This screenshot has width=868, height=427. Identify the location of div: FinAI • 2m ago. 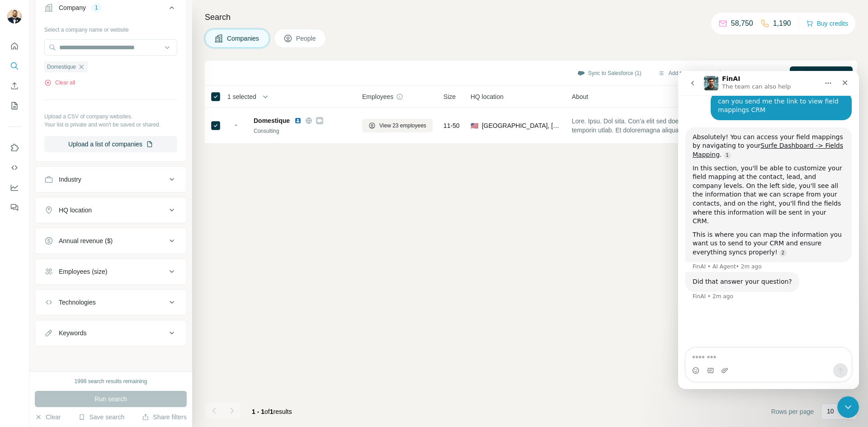
(35, 225).